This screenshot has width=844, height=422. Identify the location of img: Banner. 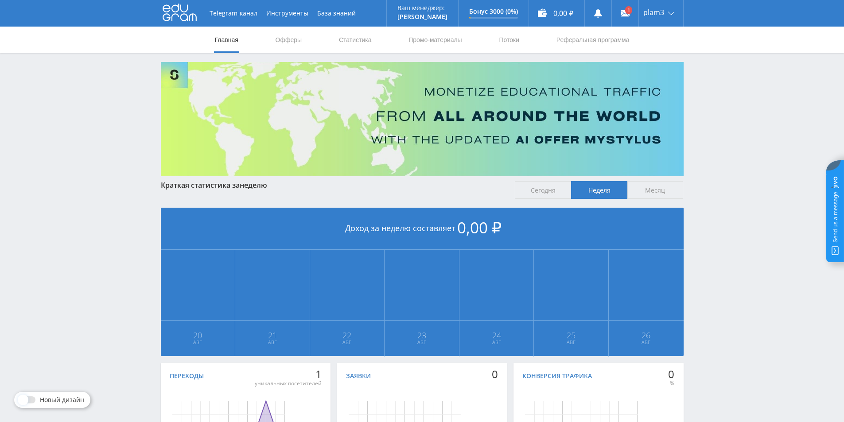
(422, 119).